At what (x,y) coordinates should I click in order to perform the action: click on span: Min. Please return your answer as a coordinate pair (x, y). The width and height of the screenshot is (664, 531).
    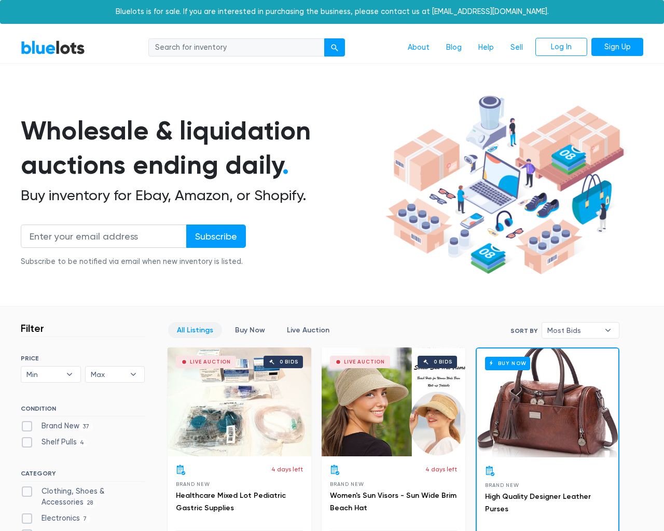
    Looking at the image, I should click on (44, 375).